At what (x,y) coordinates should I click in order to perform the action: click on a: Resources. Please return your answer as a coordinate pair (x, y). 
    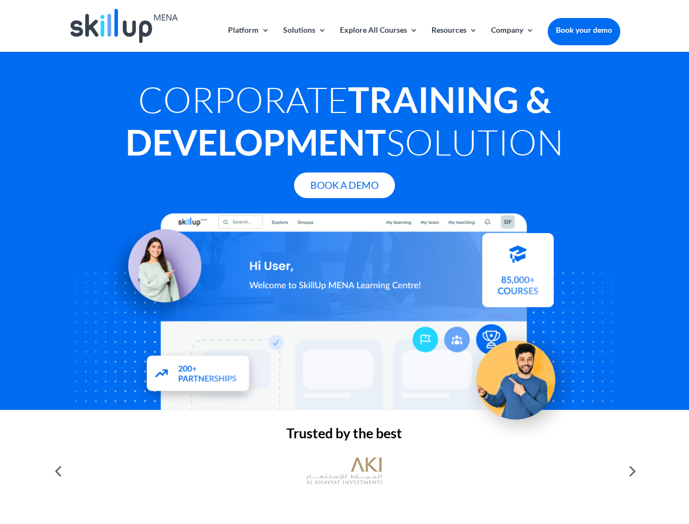
    Looking at the image, I should click on (454, 39).